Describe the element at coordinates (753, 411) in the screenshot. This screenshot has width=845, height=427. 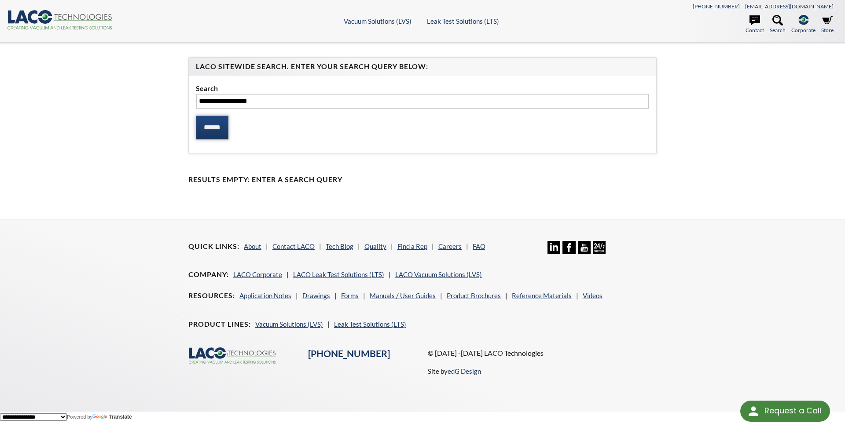
I see `img: round button` at that location.